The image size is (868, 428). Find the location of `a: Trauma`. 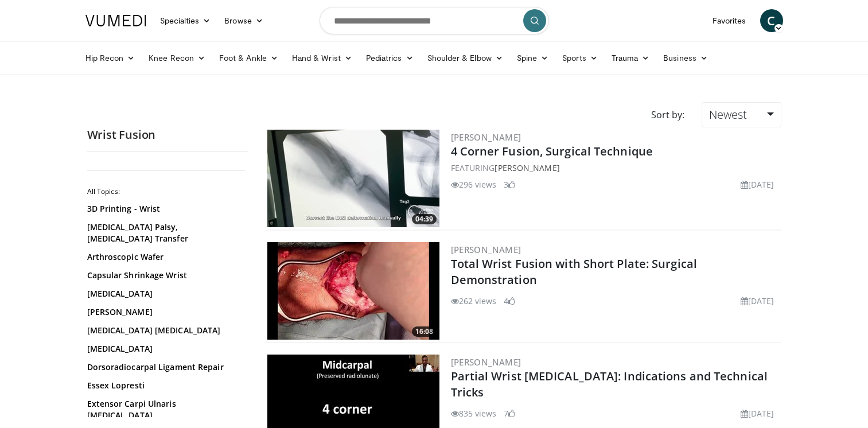

a: Trauma is located at coordinates (631, 58).